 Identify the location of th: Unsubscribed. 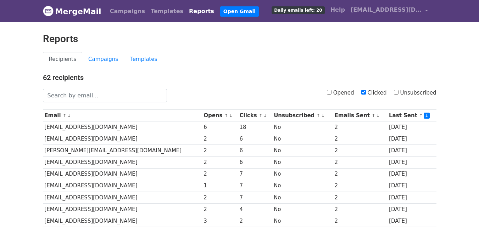
(302, 116).